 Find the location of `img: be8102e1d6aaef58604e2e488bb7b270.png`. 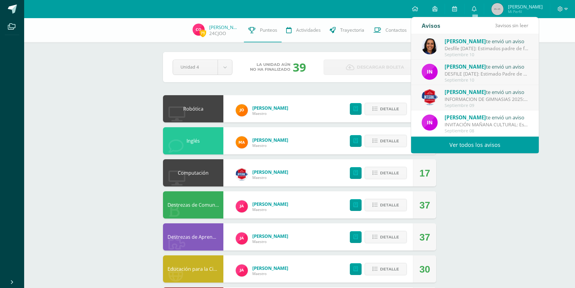

img: be8102e1d6aaef58604e2e488bb7b270.png is located at coordinates (242, 174).